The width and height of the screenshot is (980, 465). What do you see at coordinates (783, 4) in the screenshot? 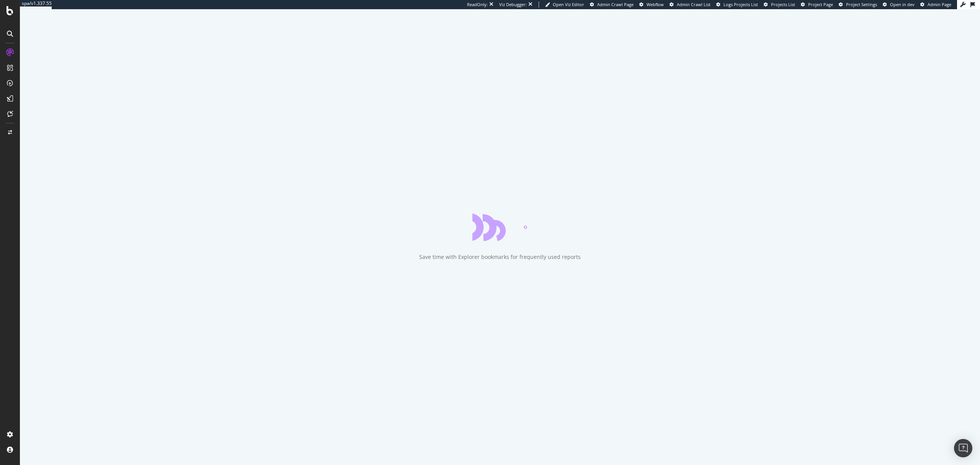
I see `span: Projects List` at bounding box center [783, 4].